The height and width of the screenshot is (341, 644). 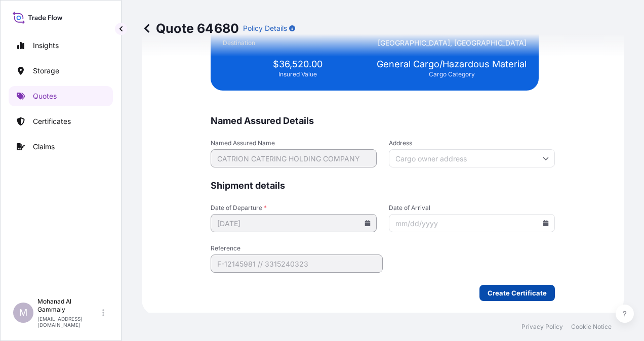 I want to click on input: Your internal reference, so click(x=296, y=264).